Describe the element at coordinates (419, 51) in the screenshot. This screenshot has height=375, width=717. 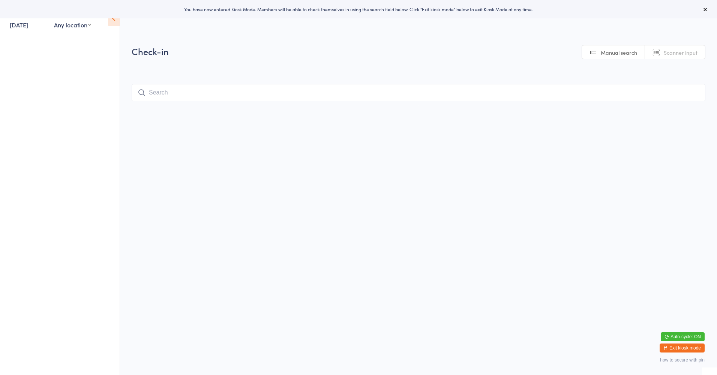
I see `h2: Check-in` at that location.